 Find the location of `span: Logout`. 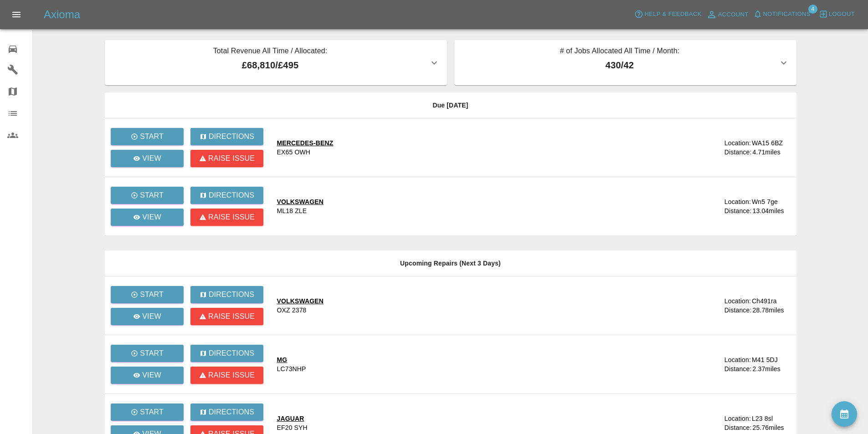

span: Logout is located at coordinates (841, 14).